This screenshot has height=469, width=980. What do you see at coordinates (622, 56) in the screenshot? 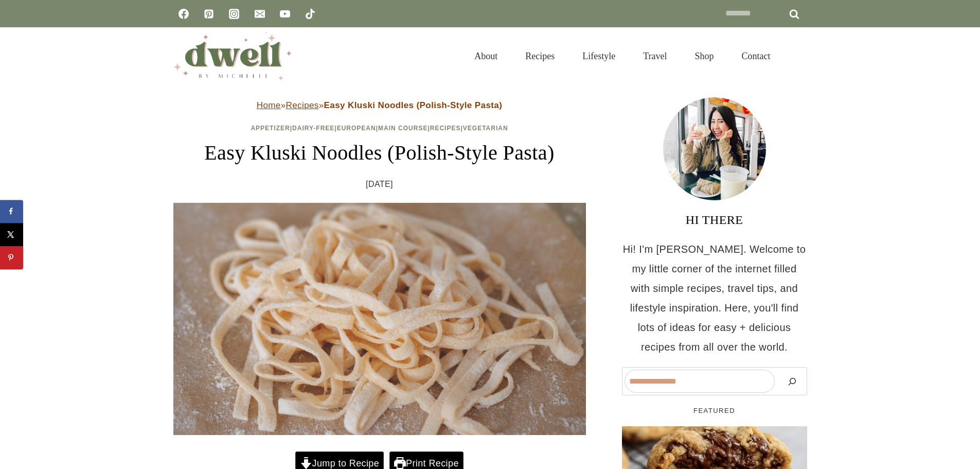
I see `nav: Primary Navigation` at bounding box center [622, 56].